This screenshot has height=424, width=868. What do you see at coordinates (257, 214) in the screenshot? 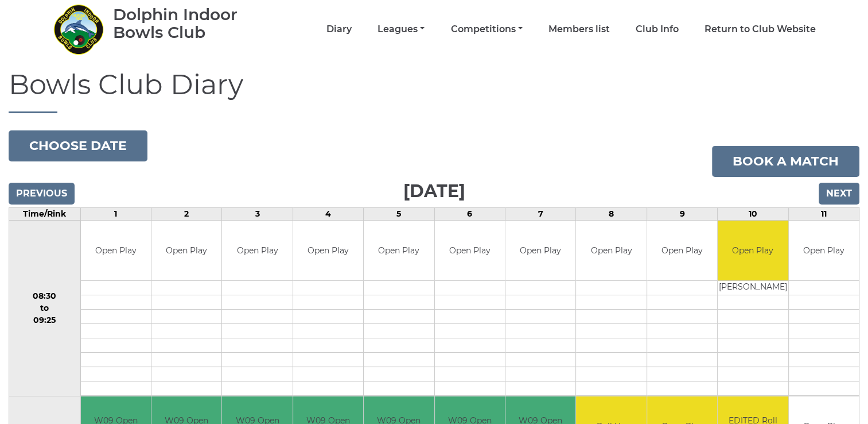
I see `td: 3` at bounding box center [257, 214].